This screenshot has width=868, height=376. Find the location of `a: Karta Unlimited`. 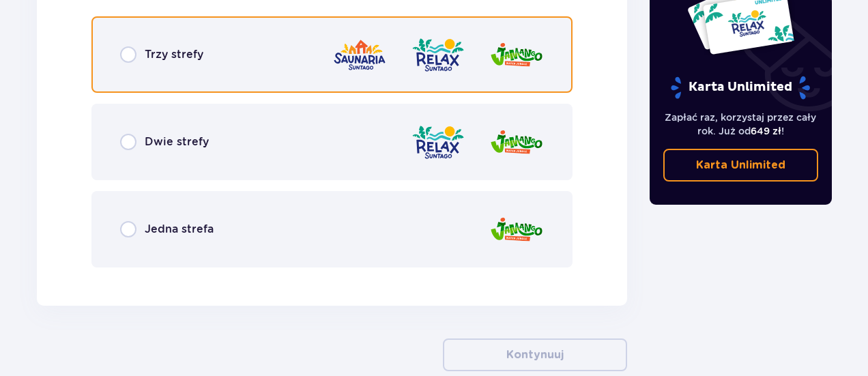

a: Karta Unlimited is located at coordinates (741, 165).